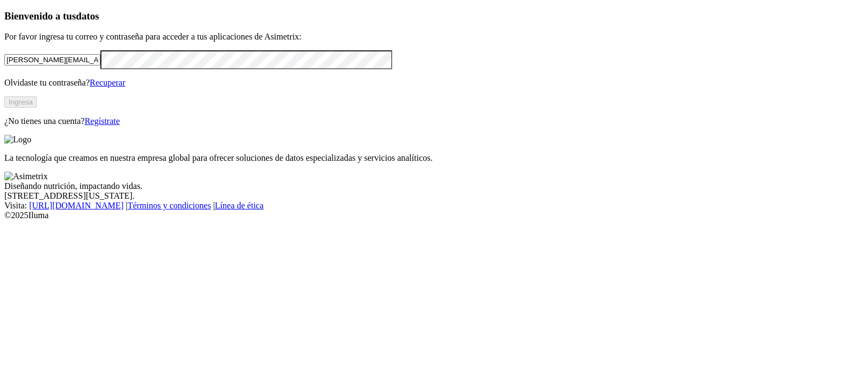  What do you see at coordinates (434, 206) in the screenshot?
I see `div: Visita : | |` at bounding box center [434, 206].